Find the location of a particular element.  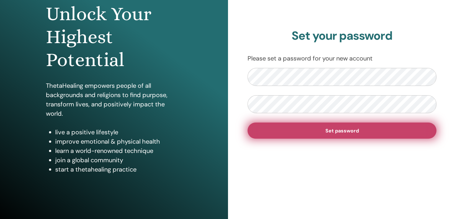

li: learn a world-renowned technique is located at coordinates (119, 151).